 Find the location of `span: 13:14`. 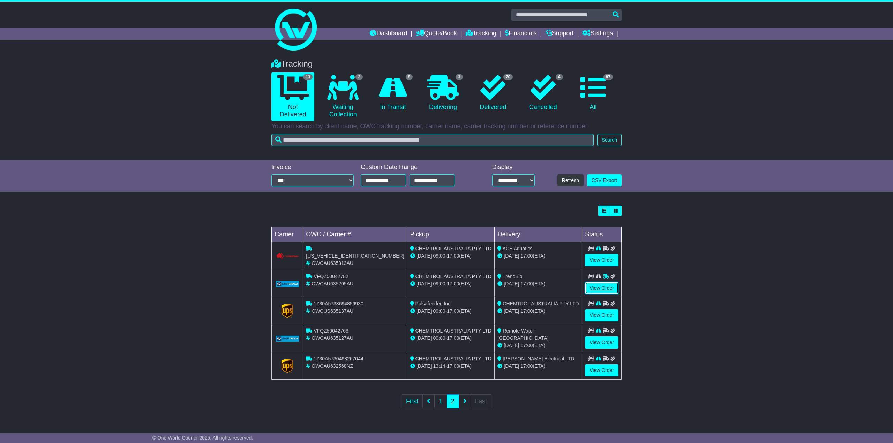

span: 13:14 is located at coordinates (439, 366).